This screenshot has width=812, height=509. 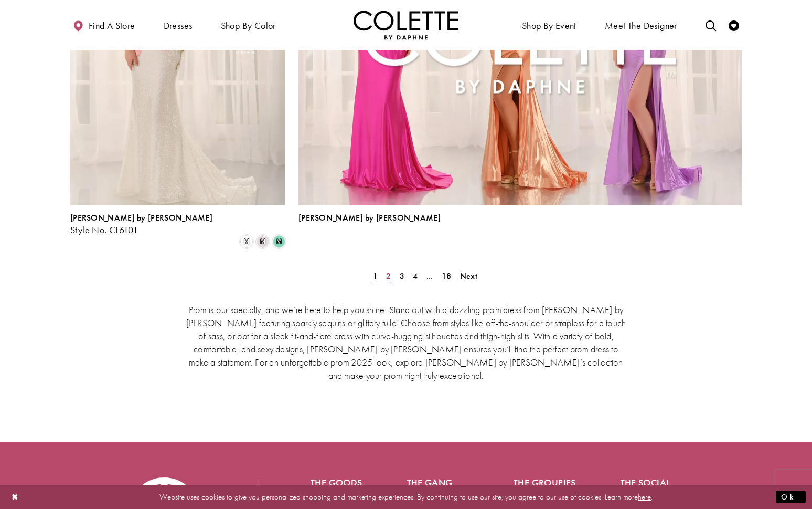 I want to click on a: here, so click(x=644, y=497).